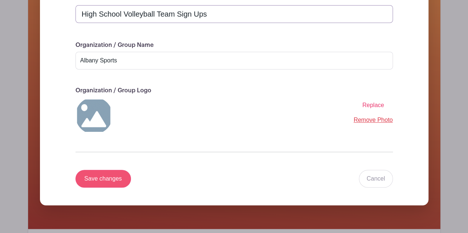 This screenshot has width=468, height=233. What do you see at coordinates (94, 116) in the screenshot?
I see `img: default-3ea213f81b0164b9e38d81a241aa1951f7c17703918df8f3a4d5d1f76c22d5ca.png` at bounding box center [94, 116].